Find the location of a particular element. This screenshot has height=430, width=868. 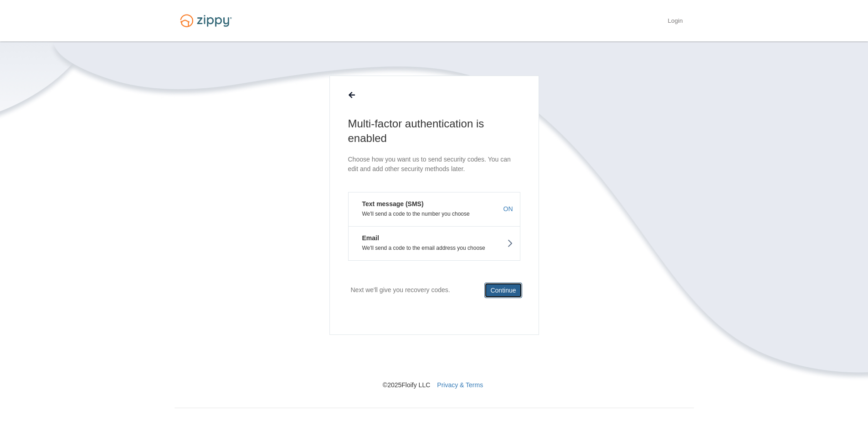

p: Next we'll give you recovery codes. is located at coordinates (400, 290).